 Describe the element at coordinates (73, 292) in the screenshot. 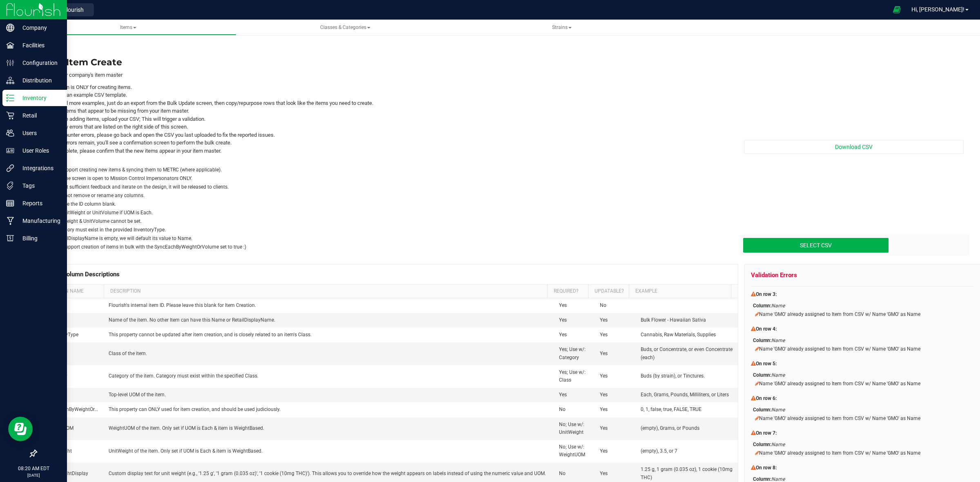

I see `th: Column Name` at that location.